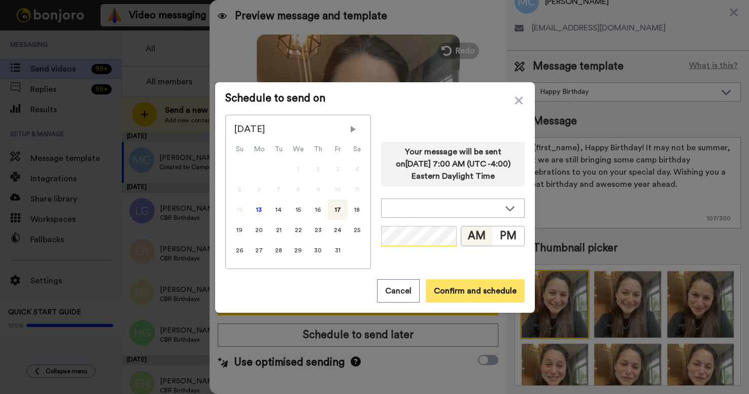 The height and width of the screenshot is (394, 749). I want to click on div: Sun Oct 26 2025, so click(239, 250).